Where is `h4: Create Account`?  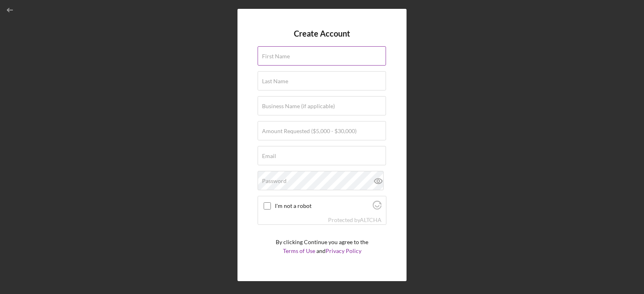
h4: Create Account is located at coordinates (322, 33).